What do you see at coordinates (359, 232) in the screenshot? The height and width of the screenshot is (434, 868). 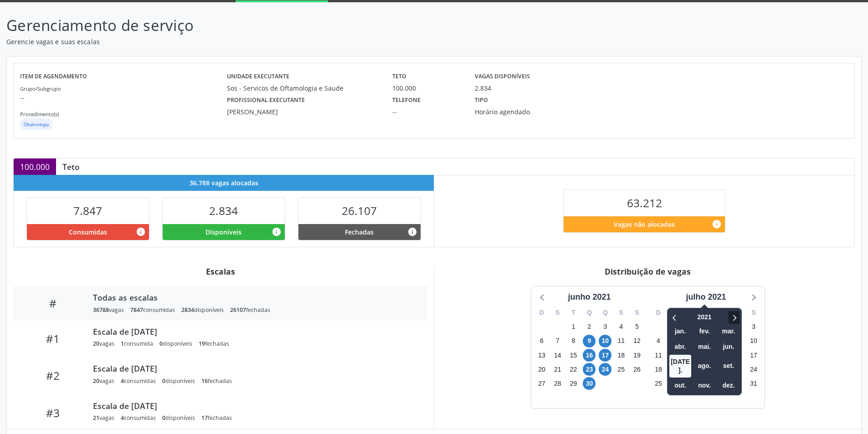 I see `span: Fechadas` at bounding box center [359, 232].